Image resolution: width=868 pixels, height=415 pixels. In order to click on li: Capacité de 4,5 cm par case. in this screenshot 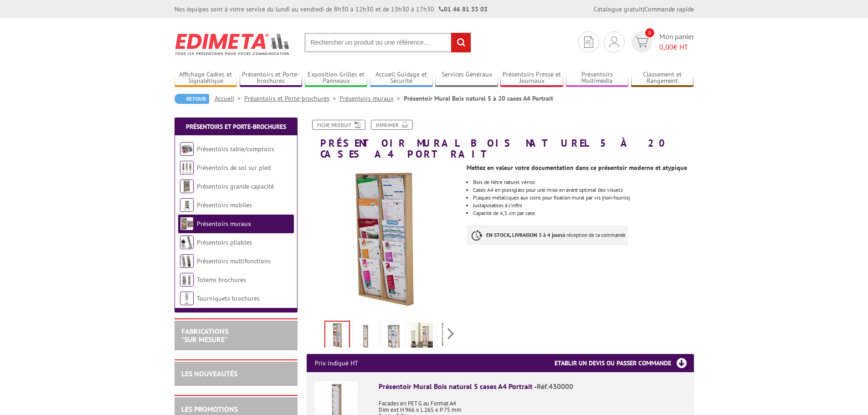, I will do `click(583, 214)`.